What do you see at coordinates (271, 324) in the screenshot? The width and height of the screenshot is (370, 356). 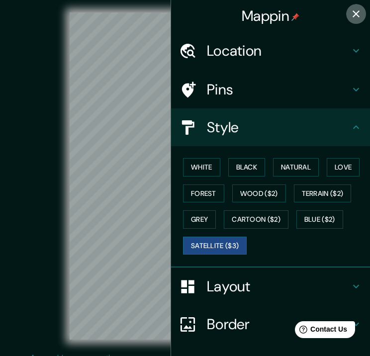 I see `div: Border` at bounding box center [271, 324].